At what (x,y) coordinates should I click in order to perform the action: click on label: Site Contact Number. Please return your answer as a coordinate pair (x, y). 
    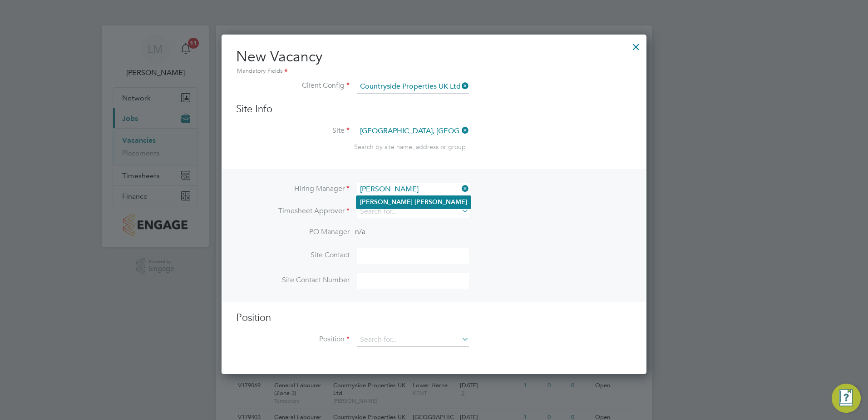
    Looking at the image, I should click on (293, 280).